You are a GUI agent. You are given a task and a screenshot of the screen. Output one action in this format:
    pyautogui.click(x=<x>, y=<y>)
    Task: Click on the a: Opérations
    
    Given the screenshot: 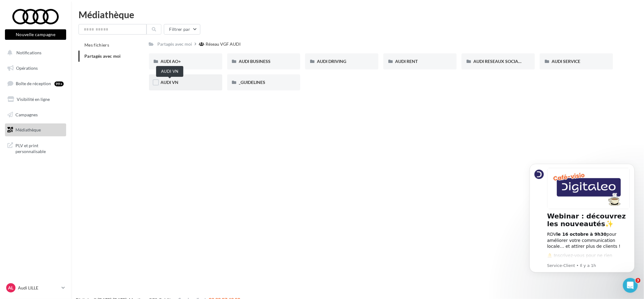 What is the action you would take?
    pyautogui.click(x=35, y=68)
    